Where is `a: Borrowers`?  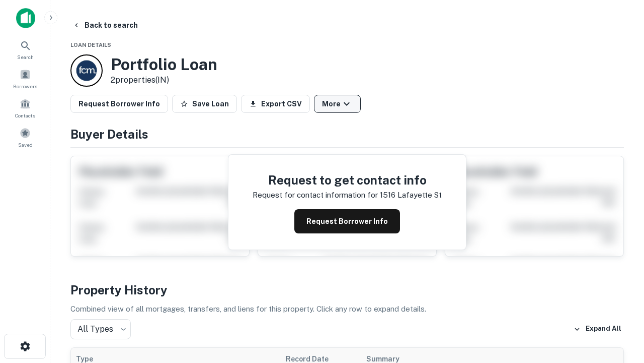
a: Borrowers is located at coordinates (25, 78).